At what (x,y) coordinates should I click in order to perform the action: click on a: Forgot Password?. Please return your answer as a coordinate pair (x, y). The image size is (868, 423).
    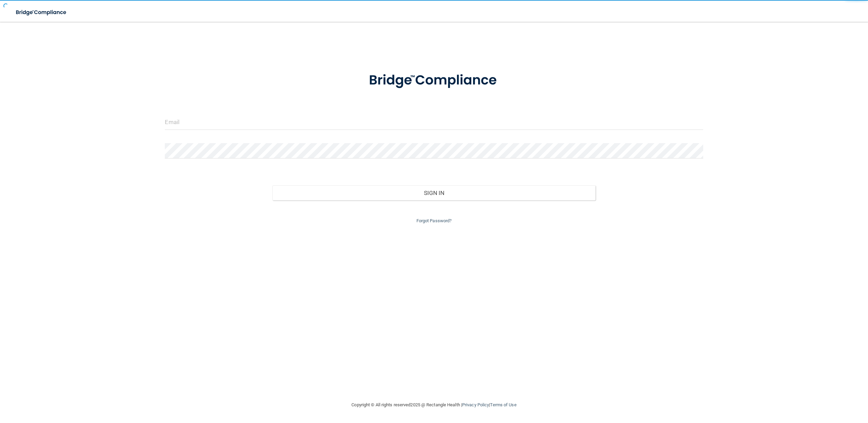
    Looking at the image, I should click on (434, 220).